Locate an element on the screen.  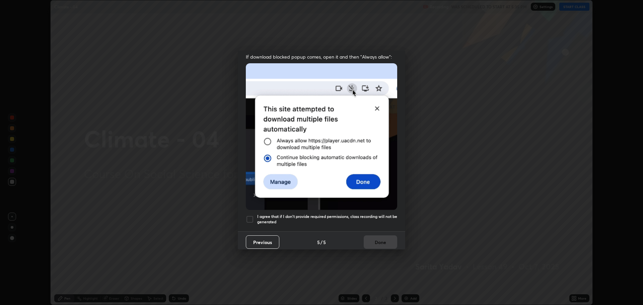
span: If download blocked popup comes, open it and then "Always allow": is located at coordinates (322, 57).